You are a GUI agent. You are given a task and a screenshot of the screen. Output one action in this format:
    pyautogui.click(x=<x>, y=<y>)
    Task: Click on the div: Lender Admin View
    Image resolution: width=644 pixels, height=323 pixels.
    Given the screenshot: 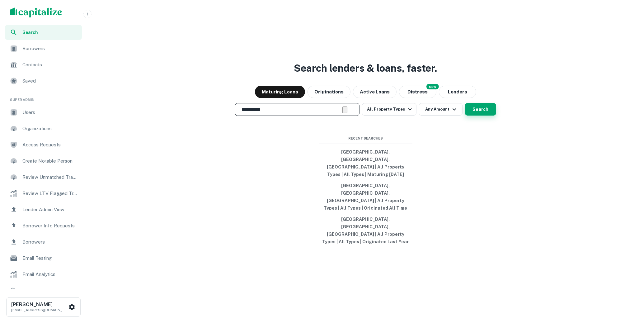 What is the action you would take?
    pyautogui.click(x=43, y=209)
    